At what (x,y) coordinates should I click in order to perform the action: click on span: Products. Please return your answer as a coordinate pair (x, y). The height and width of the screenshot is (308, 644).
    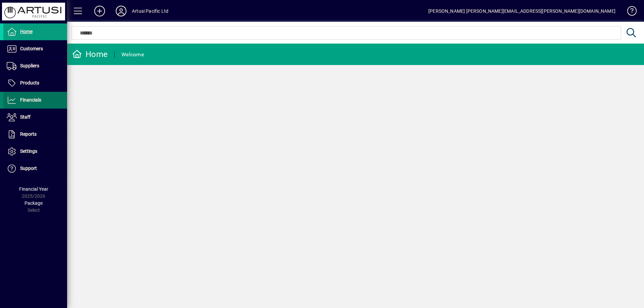
    Looking at the image, I should click on (30, 83).